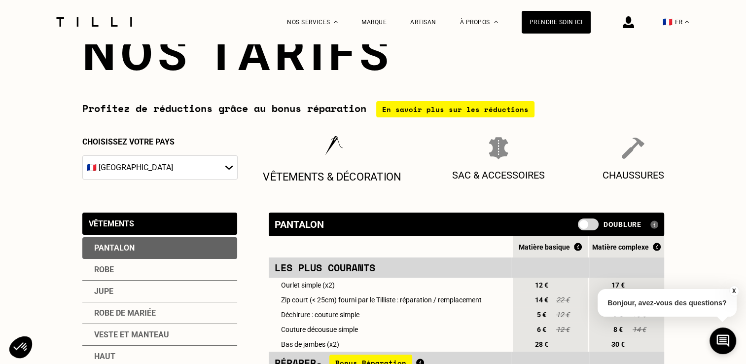 The image size is (746, 364). What do you see at coordinates (455, 109) in the screenshot?
I see `div: En savoir plus sur les réductions` at bounding box center [455, 109].